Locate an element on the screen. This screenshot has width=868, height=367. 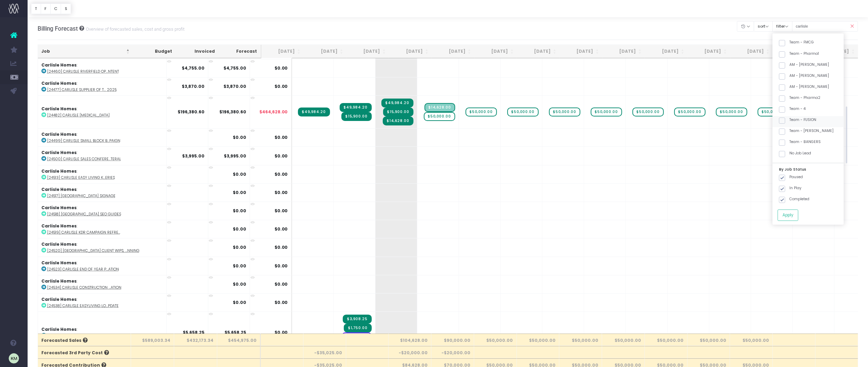
th: Dec 25: activate to sort column ascending is located at coordinates (495, 51).